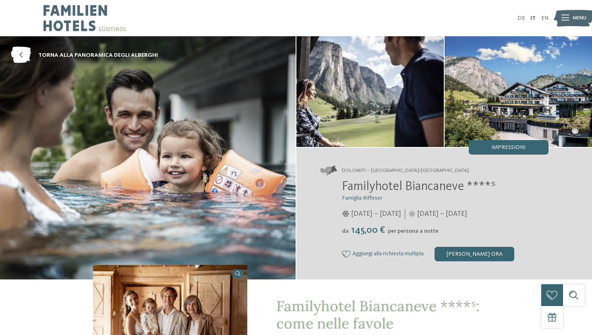 The image size is (592, 335). I want to click on a: EN, so click(545, 18).